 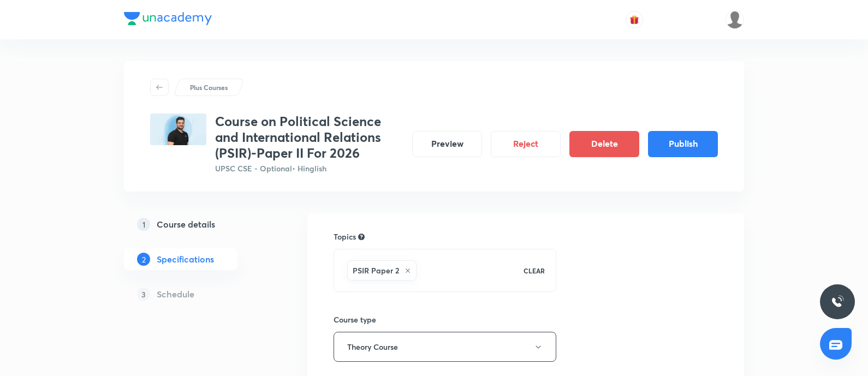 What do you see at coordinates (178, 130) in the screenshot?
I see `img: 97FCEE21-A4AE-42B6-8F65-76AD07C2EF6A_plus.png` at bounding box center [178, 130].